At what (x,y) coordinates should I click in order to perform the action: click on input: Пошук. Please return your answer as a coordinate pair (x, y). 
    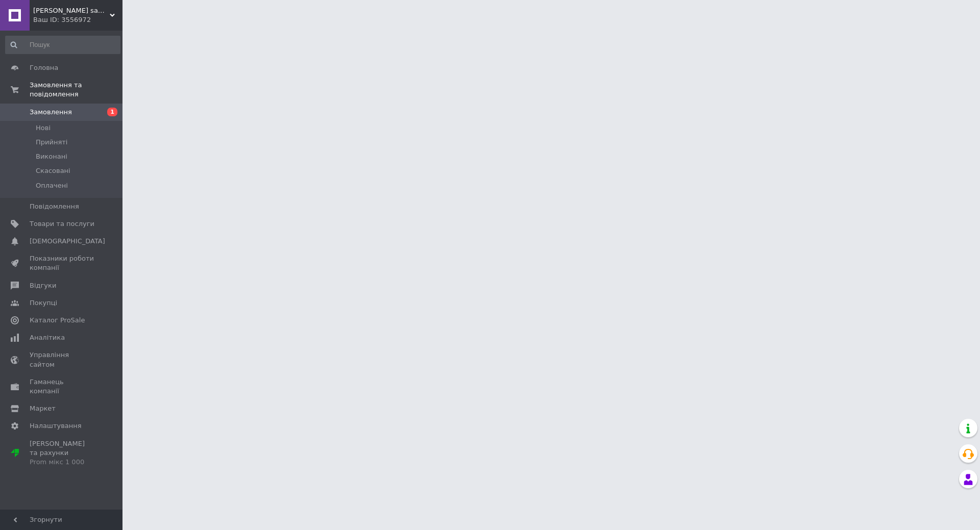
    Looking at the image, I should click on (63, 45).